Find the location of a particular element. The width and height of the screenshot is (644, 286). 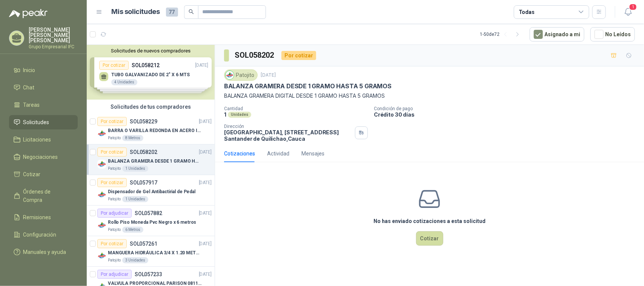

p: BARRA O VARILLA REDONDA EN ACERO INOXIDABLE DE 2" O 50 MM is located at coordinates (155, 130).